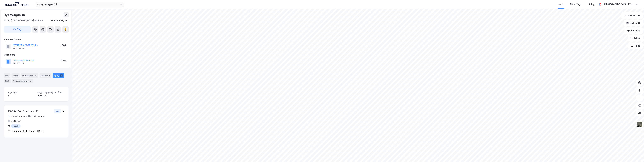  I want to click on div: Kart, so click(561, 4).